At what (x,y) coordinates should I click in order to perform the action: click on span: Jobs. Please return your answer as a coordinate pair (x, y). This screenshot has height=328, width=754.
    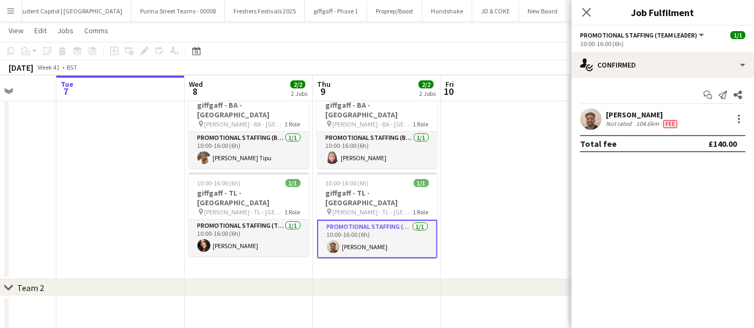
    Looking at the image, I should click on (65, 31).